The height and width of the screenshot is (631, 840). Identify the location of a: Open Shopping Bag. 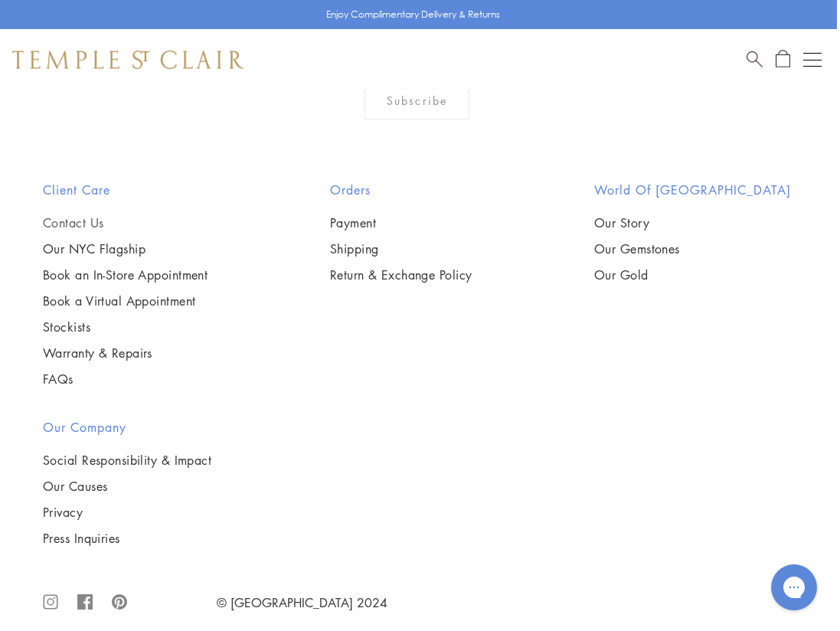
(783, 59).